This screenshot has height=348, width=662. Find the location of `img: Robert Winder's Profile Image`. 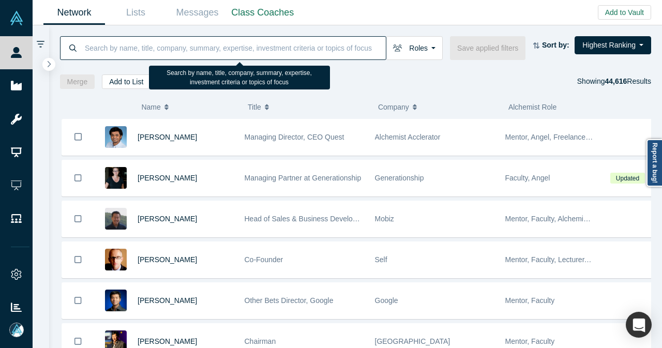

img: Robert Winder's Profile Image is located at coordinates (116, 260).